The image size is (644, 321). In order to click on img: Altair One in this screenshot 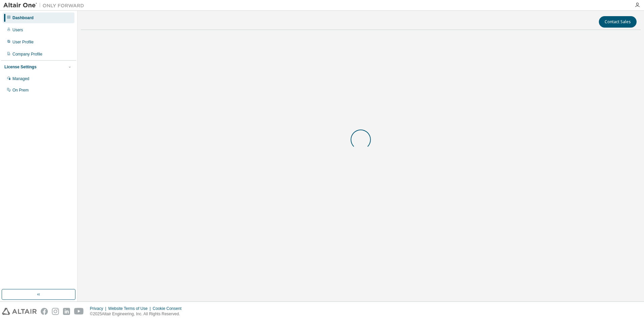, I will do `click(45, 5)`.